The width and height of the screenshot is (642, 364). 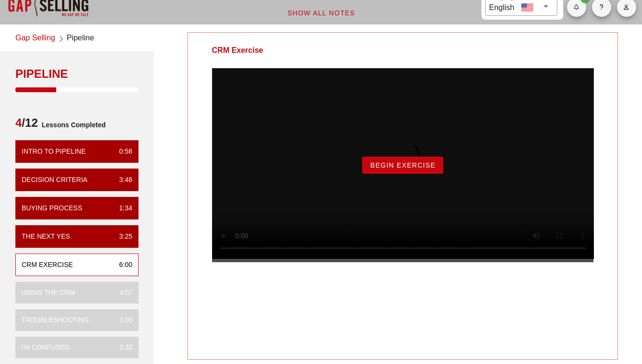 I want to click on div: Decision Criteria, so click(x=54, y=179).